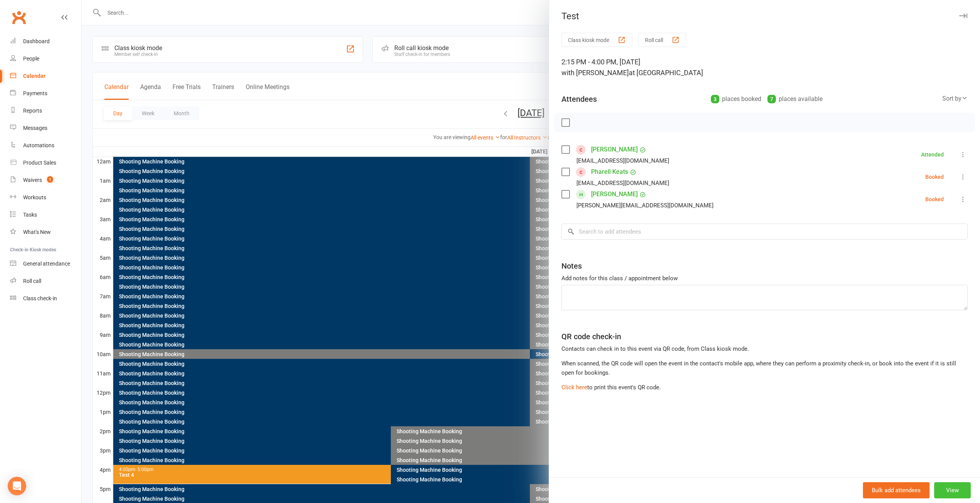  What do you see at coordinates (32, 180) in the screenshot?
I see `div: Waivers` at bounding box center [32, 180].